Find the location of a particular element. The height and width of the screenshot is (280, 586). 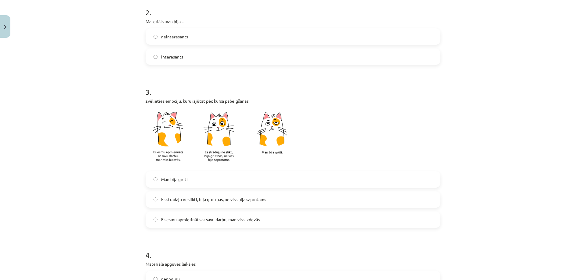

h1: 3 . is located at coordinates (293, 87).